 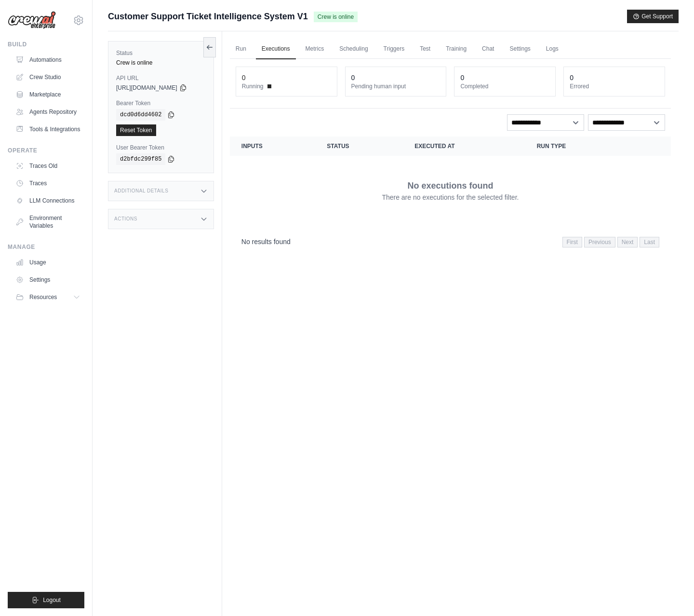 I want to click on a: Automations, so click(x=47, y=60).